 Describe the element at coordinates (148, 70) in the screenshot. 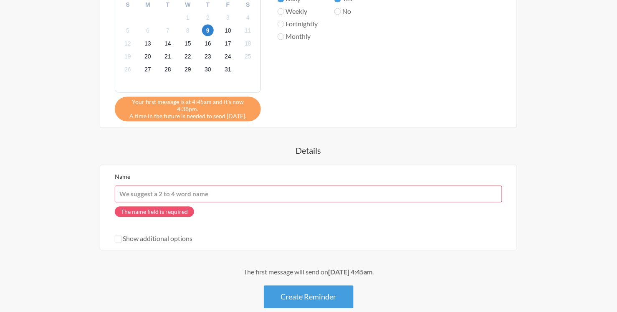

I see `span: Thursday, November 27, 2025` at that location.